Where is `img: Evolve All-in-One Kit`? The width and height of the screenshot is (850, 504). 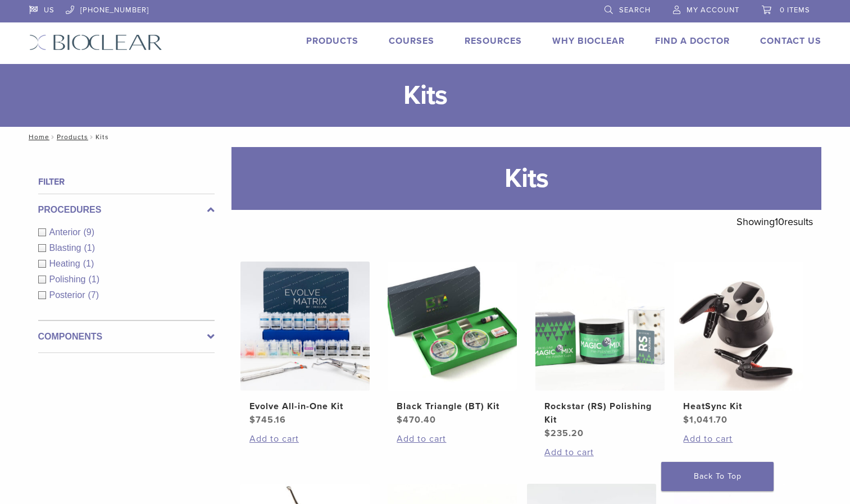
img: Evolve All-in-One Kit is located at coordinates (305, 326).